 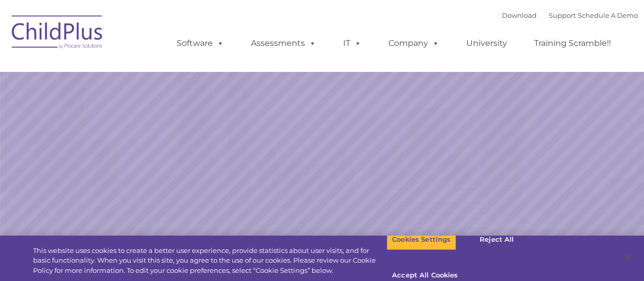 What do you see at coordinates (414, 44) in the screenshot?
I see `a: Company` at bounding box center [414, 44].